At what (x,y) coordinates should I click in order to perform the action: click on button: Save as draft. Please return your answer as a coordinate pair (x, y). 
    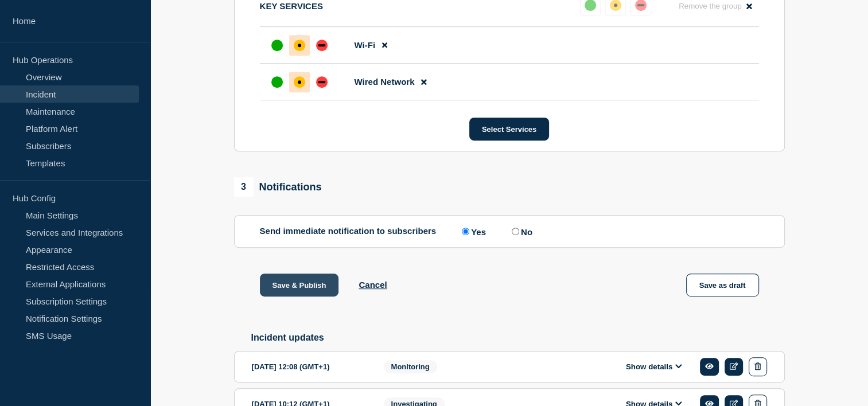
    Looking at the image, I should click on (722, 285).